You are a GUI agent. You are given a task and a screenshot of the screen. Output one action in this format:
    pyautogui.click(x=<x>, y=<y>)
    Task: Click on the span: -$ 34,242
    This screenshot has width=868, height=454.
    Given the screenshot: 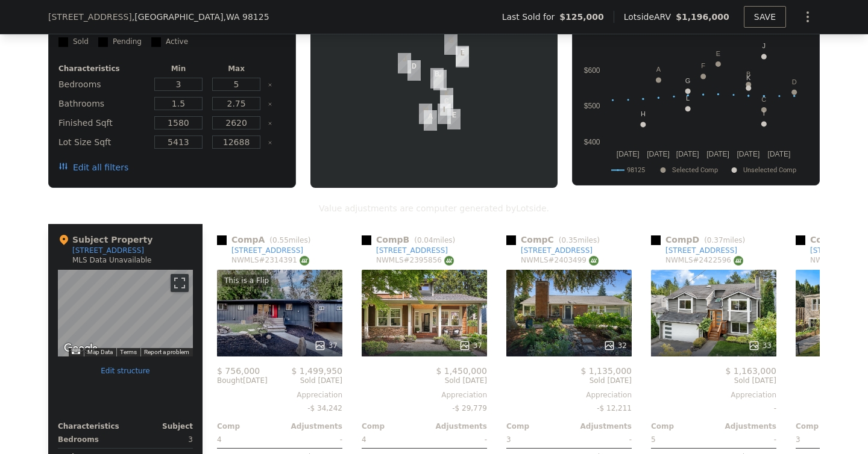 What is the action you would take?
    pyautogui.click(x=325, y=409)
    